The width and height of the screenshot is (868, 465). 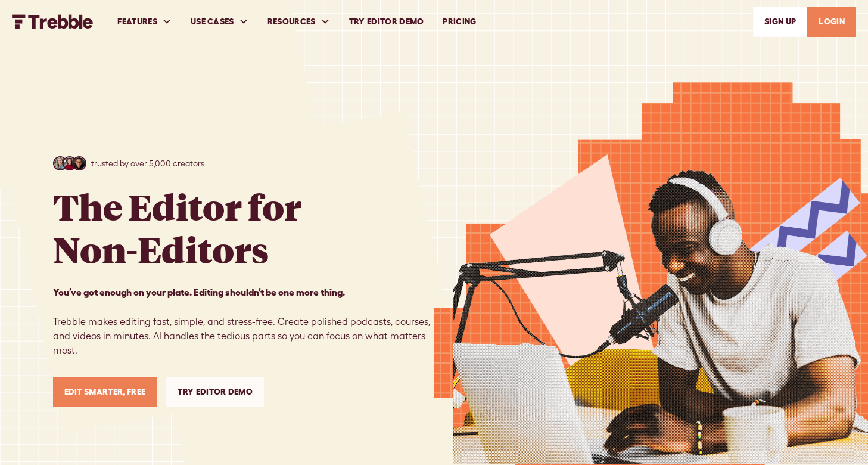 I want to click on p: trusted by over 5,000 creators, so click(x=147, y=163).